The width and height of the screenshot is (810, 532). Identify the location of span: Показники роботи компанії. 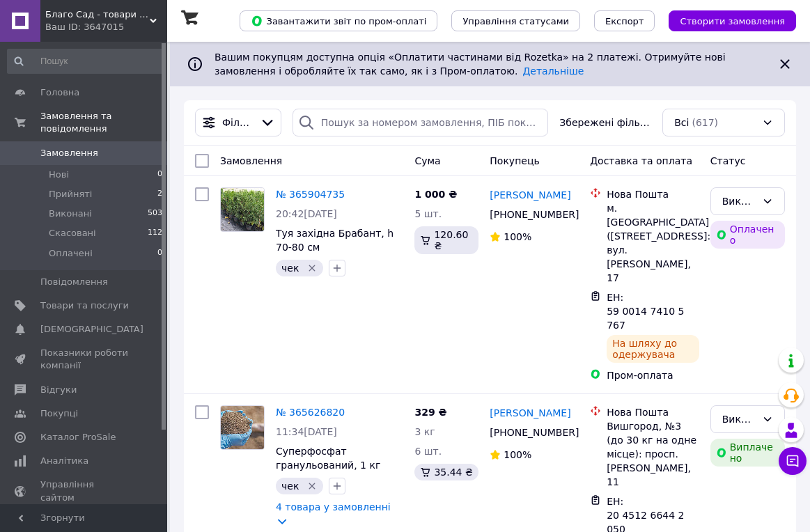
(84, 360).